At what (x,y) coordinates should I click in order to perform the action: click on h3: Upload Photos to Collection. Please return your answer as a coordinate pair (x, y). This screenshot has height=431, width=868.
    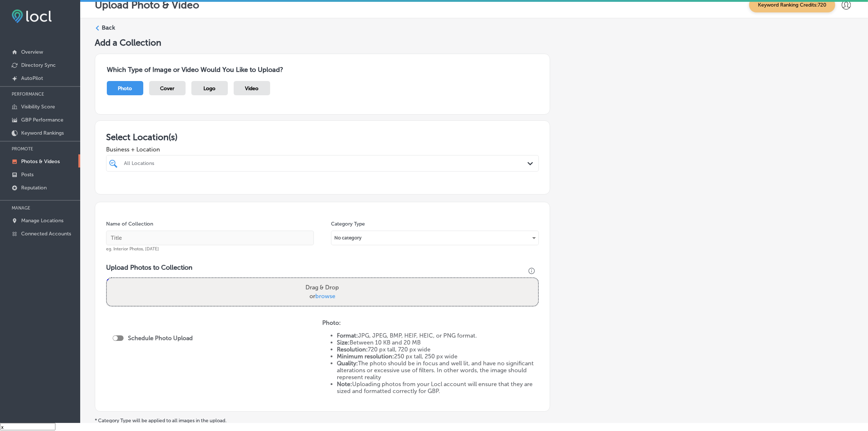
    Looking at the image, I should click on (322, 267).